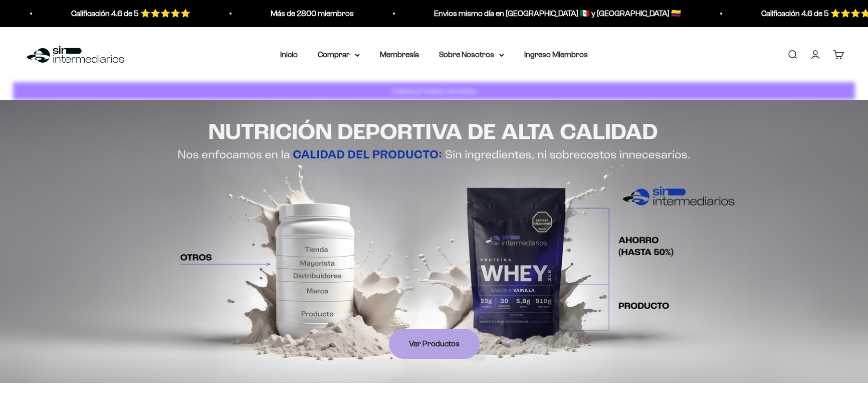 Image resolution: width=868 pixels, height=415 pixels. Describe the element at coordinates (289, 54) in the screenshot. I see `a: Inicio` at that location.